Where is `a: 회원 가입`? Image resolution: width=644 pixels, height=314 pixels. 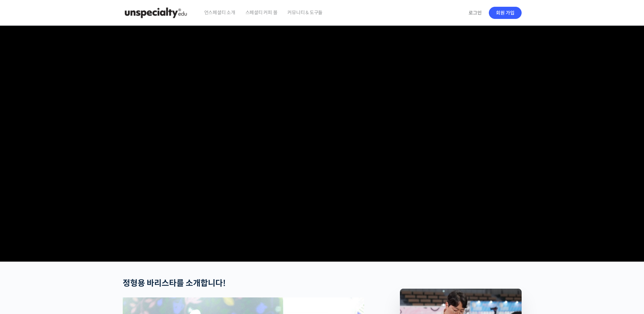
a: 회원 가입 is located at coordinates (505, 13).